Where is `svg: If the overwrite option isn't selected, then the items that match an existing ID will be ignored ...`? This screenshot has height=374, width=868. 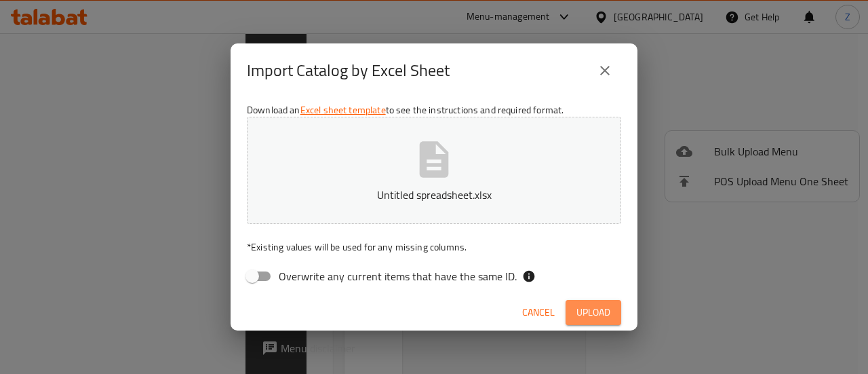 svg: If the overwrite option isn't selected, then the items that match an existing ID will be ignored ... is located at coordinates (529, 276).